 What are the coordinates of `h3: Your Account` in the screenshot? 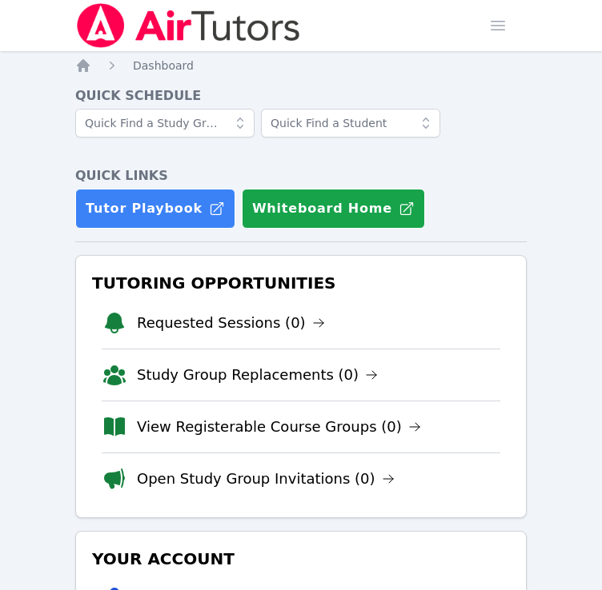 It's located at (301, 559).